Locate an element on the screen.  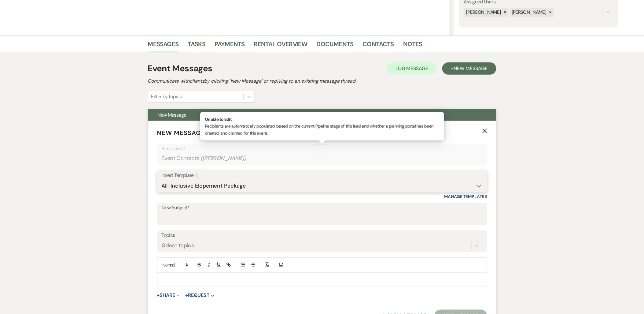
div: Event Contacts is located at coordinates (322, 158).